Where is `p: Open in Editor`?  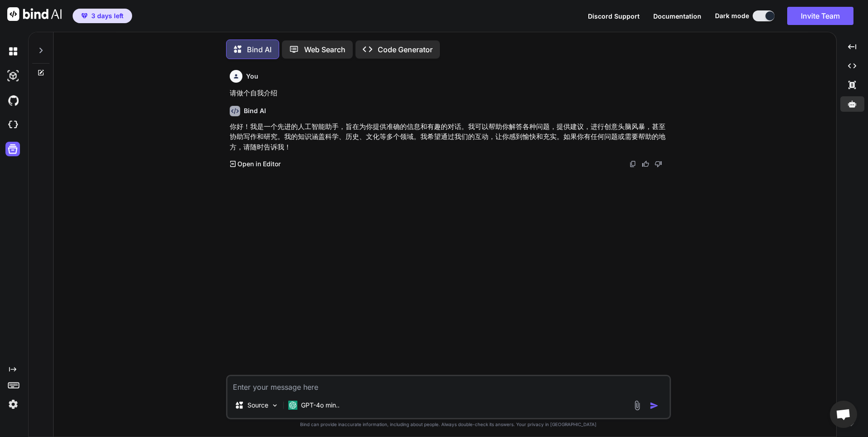
p: Open in Editor is located at coordinates (259, 164).